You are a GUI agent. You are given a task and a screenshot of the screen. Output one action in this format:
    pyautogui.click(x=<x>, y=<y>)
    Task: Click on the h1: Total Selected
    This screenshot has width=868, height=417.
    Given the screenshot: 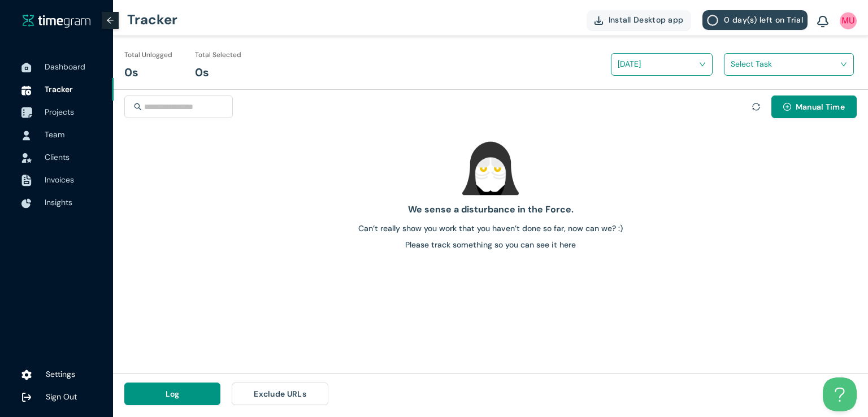 What is the action you would take?
    pyautogui.click(x=218, y=55)
    